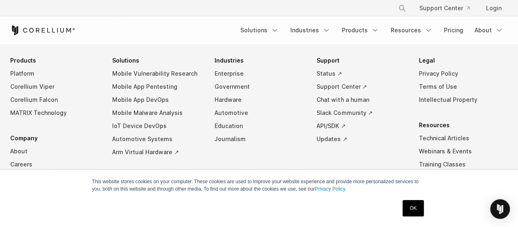  Describe the element at coordinates (43, 30) in the screenshot. I see `a: Corellium Home` at that location.